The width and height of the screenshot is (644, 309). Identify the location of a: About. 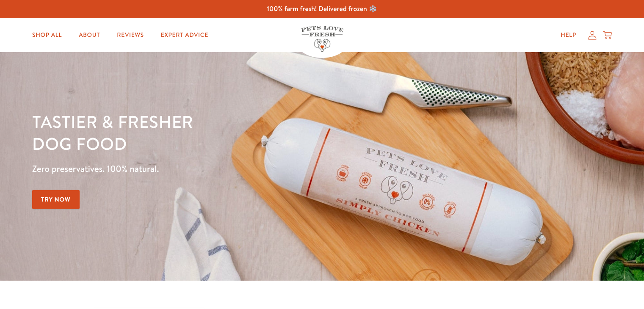
(90, 35).